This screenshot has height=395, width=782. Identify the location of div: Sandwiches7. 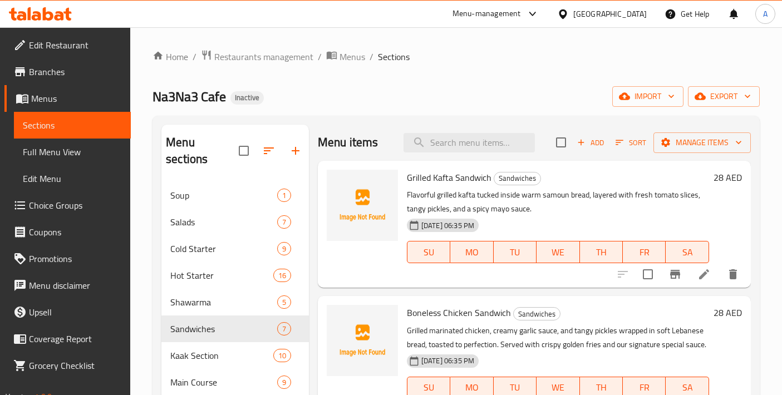
(235, 329).